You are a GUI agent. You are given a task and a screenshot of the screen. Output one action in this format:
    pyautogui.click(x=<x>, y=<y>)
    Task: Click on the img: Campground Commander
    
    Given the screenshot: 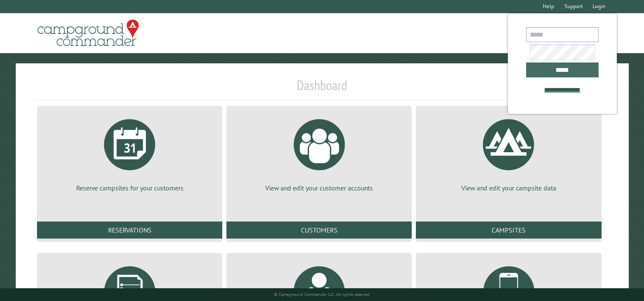 What is the action you would take?
    pyautogui.click(x=88, y=33)
    